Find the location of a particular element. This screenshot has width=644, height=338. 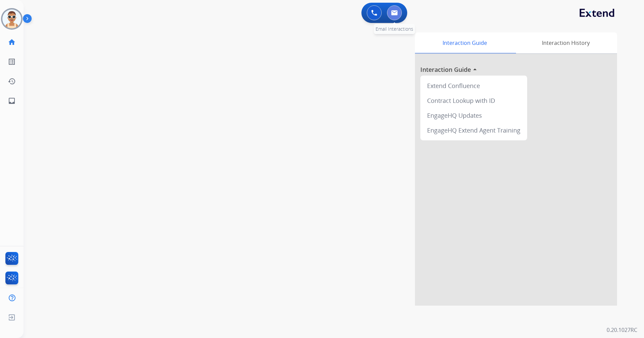

mat-icon: home is located at coordinates (12, 42).